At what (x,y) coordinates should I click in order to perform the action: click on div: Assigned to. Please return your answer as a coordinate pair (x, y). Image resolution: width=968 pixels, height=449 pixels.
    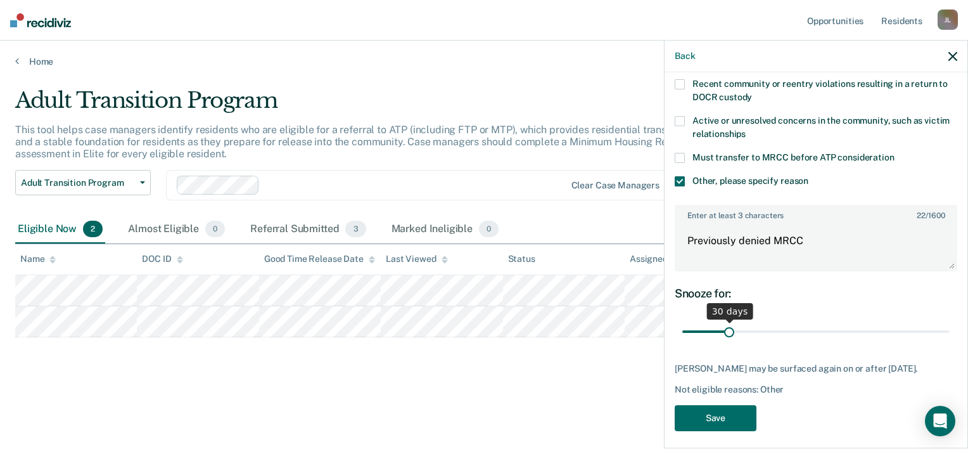
    Looking at the image, I should click on (660, 258).